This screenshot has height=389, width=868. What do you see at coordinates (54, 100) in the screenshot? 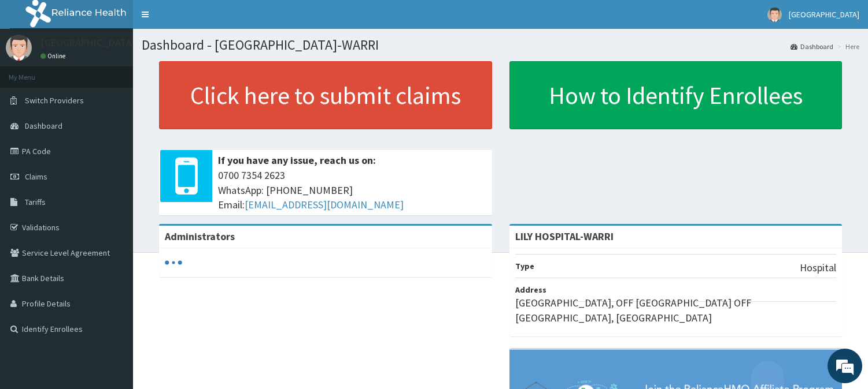
I see `span: Switch Providers` at bounding box center [54, 100].